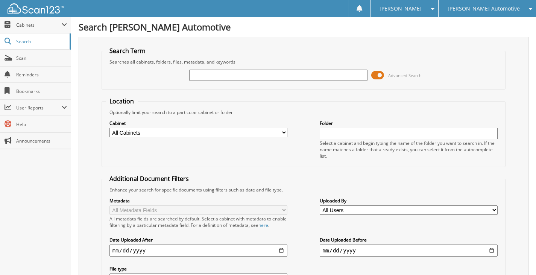 The image size is (536, 275). What do you see at coordinates (41, 58) in the screenshot?
I see `span: Scan` at bounding box center [41, 58].